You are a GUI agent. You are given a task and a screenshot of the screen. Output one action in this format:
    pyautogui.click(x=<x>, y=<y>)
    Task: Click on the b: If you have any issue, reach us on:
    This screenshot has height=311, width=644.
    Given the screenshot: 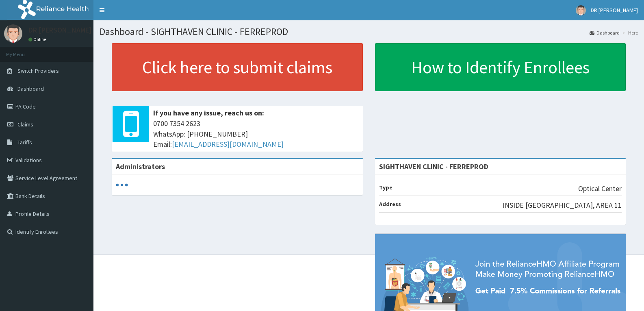 What is the action you would take?
    pyautogui.click(x=208, y=113)
    